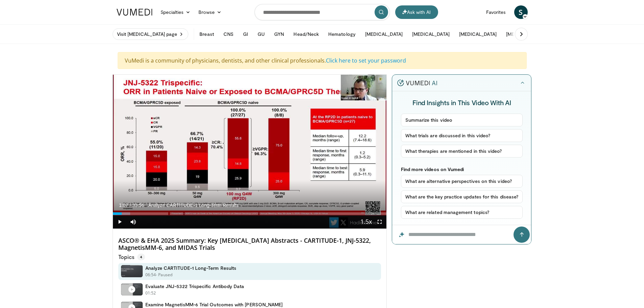  What do you see at coordinates (462, 135) in the screenshot?
I see `button: What trials are discussed in this video?` at bounding box center [462, 135].